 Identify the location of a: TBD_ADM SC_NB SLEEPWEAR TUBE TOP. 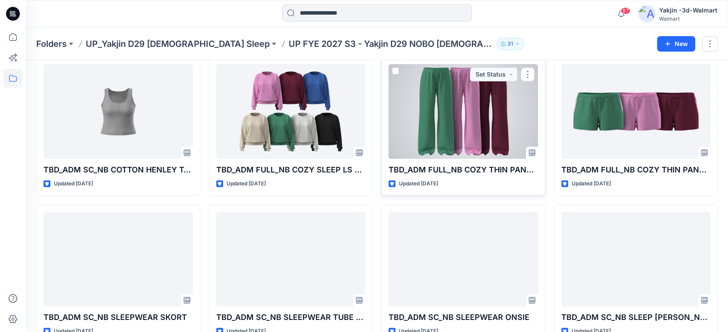
(291, 259).